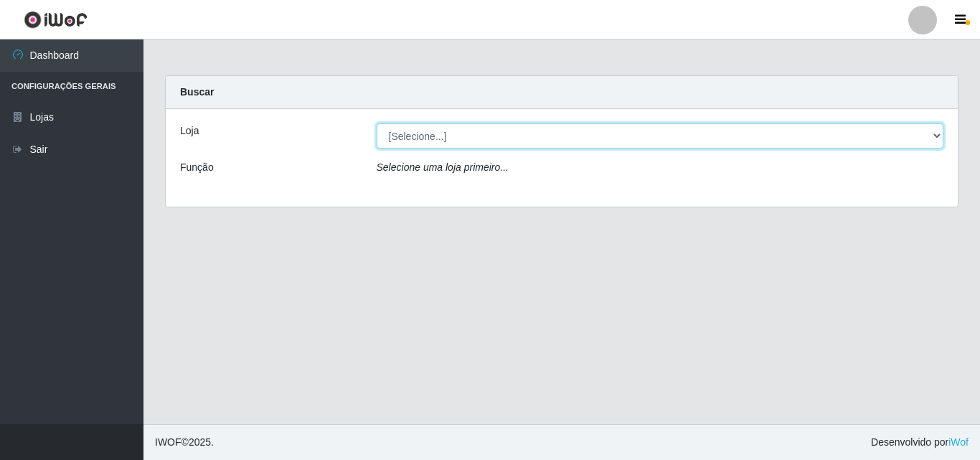  What do you see at coordinates (197, 92) in the screenshot?
I see `strong: Buscar` at bounding box center [197, 92].